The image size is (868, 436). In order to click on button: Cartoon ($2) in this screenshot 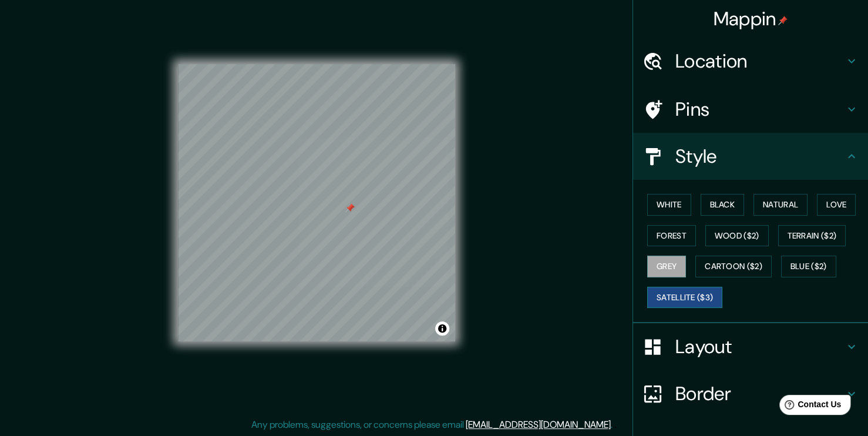, I will do `click(733, 266)`.